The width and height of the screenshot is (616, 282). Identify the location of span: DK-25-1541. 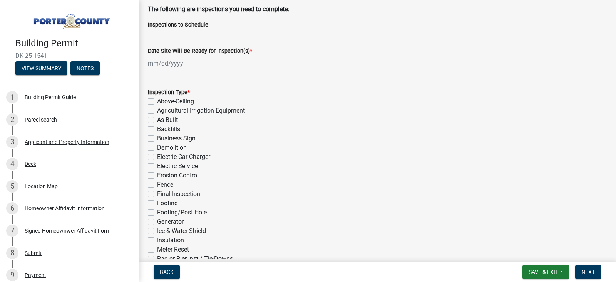
(69, 55).